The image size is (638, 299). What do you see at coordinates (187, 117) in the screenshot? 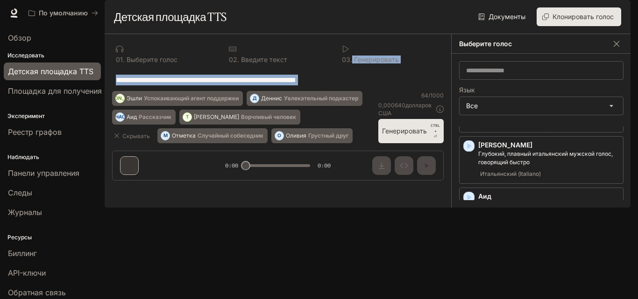
I see `font: Т` at bounding box center [187, 117].